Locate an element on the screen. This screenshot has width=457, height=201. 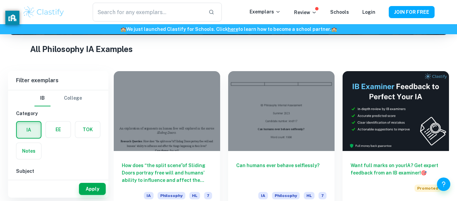
input: Search for any exemplars... is located at coordinates (148, 12).